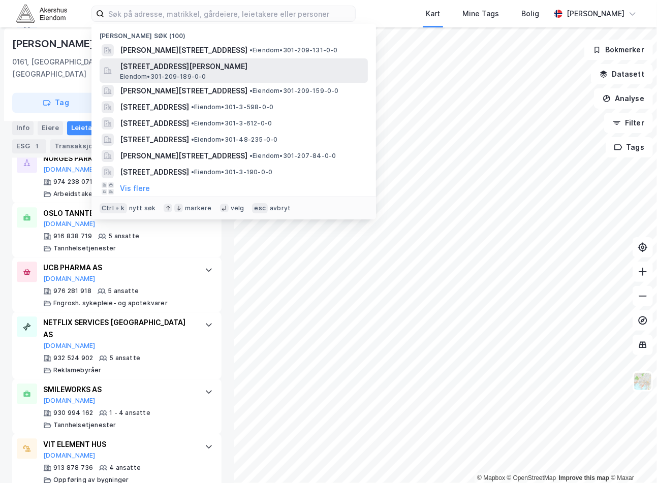 The height and width of the screenshot is (483, 657). I want to click on div: 932 524 902, so click(73, 358).